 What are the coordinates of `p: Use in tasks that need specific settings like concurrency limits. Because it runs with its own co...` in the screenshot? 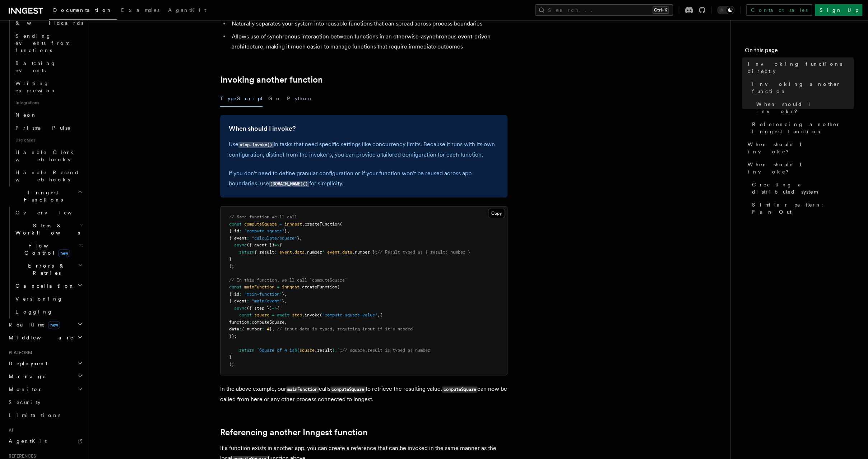 It's located at (364, 149).